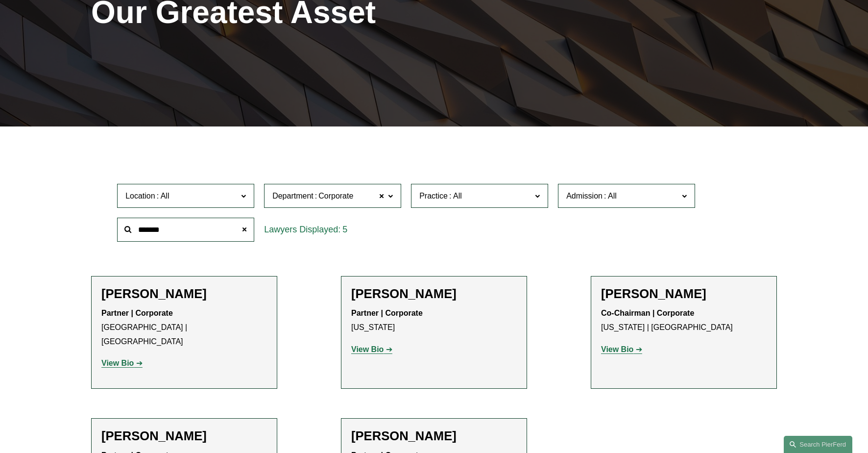  I want to click on span: 5, so click(345, 230).